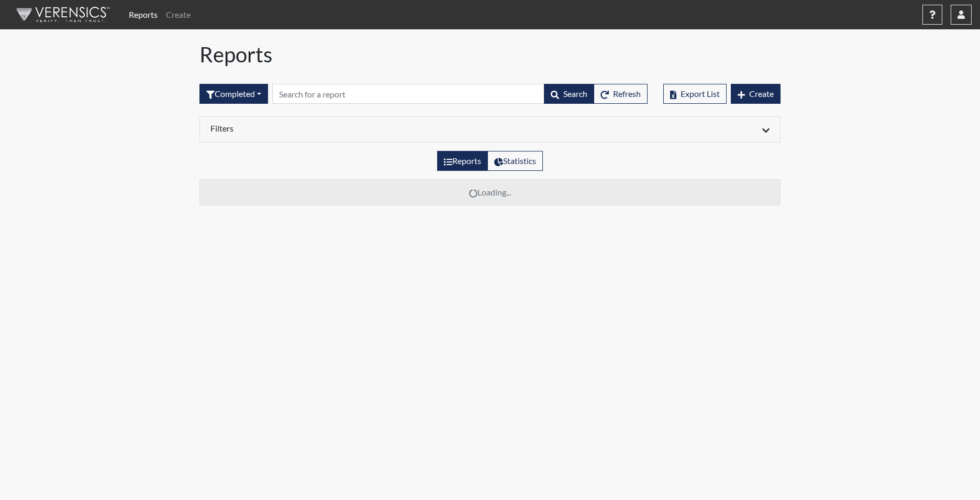  Describe the element at coordinates (234, 94) in the screenshot. I see `button: Completed` at that location.